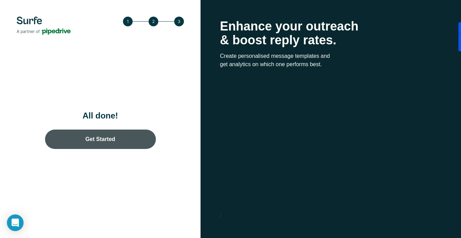 This screenshot has width=461, height=238. Describe the element at coordinates (331, 26) in the screenshot. I see `p: Enhance your outreach` at that location.